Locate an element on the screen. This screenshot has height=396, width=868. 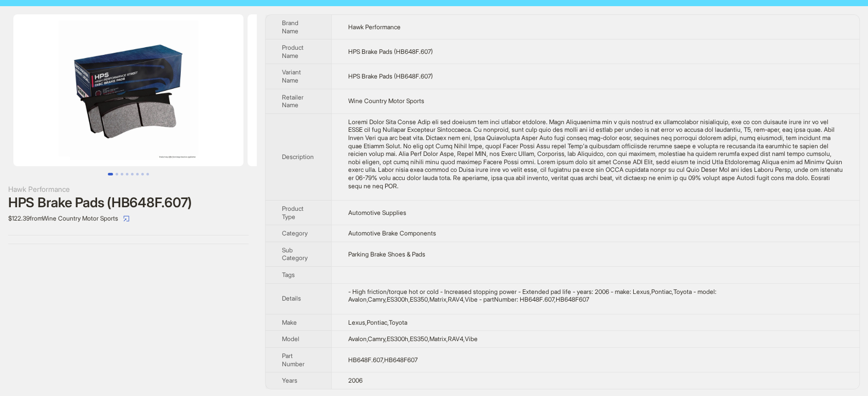
span: Parking Brake Shoes & Pads is located at coordinates (387, 254).